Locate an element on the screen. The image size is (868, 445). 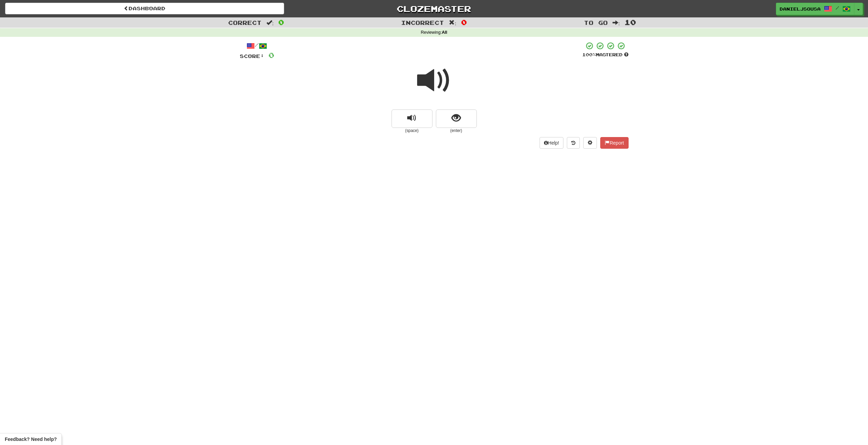
a: Dashboard is located at coordinates (144, 8).